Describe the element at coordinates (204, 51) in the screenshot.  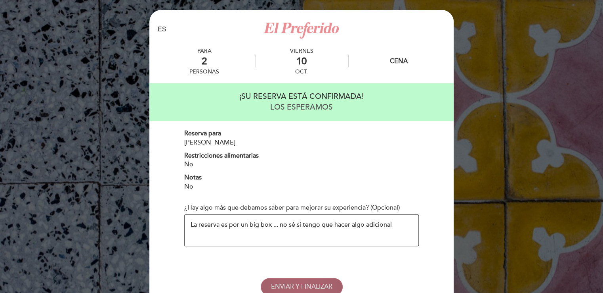
I see `div: PARA` at that location.